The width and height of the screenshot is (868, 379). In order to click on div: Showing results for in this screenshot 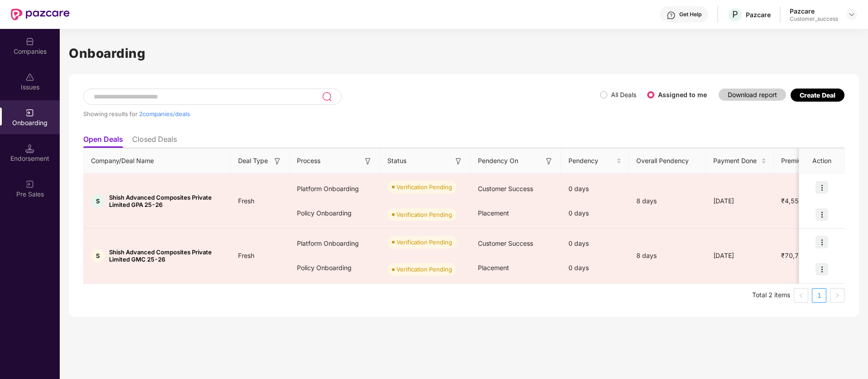, I will do `click(342, 114)`.